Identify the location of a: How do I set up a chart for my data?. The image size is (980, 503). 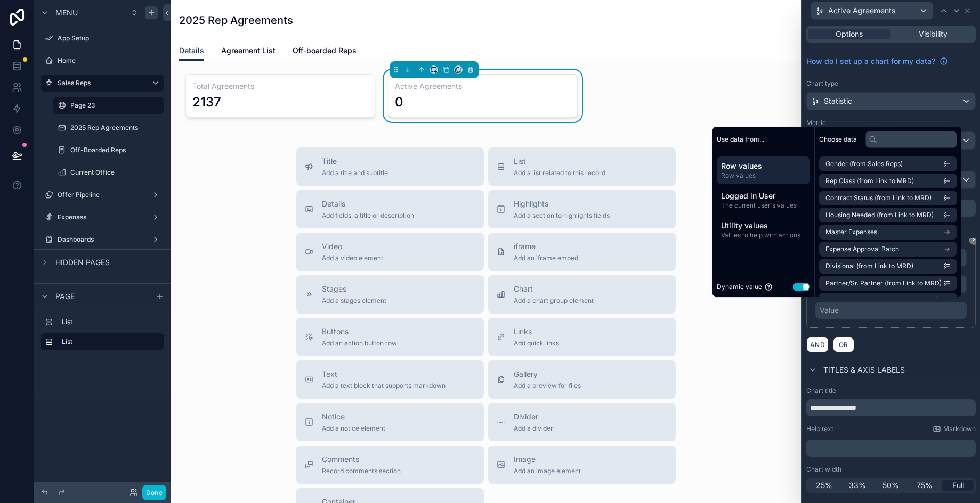
(877, 61).